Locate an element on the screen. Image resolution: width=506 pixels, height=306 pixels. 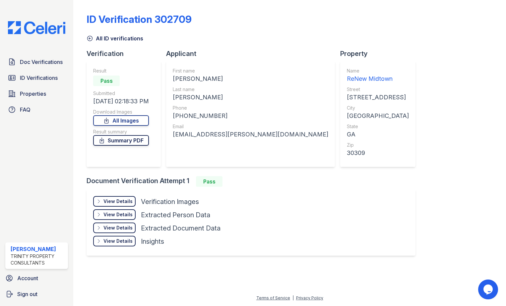
a: Account is located at coordinates (36, 279).